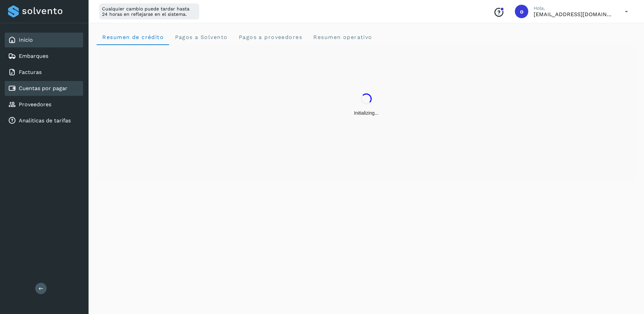  What do you see at coordinates (574, 8) in the screenshot?
I see `p: Hola,` at bounding box center [574, 8].